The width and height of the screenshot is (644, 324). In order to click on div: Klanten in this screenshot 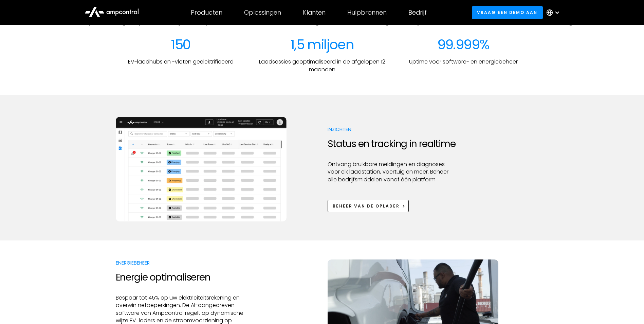, I will do `click(314, 12)`.